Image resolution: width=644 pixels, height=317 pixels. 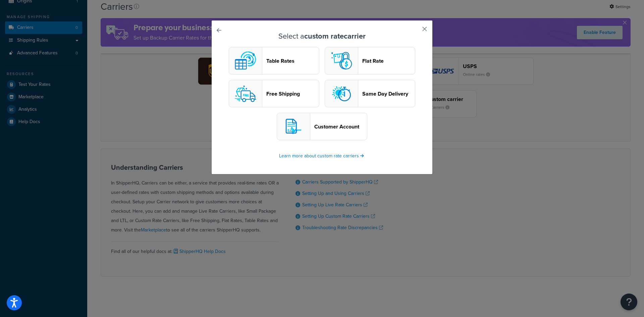 What do you see at coordinates (341, 126) in the screenshot?
I see `header: Customer Account` at bounding box center [341, 126].